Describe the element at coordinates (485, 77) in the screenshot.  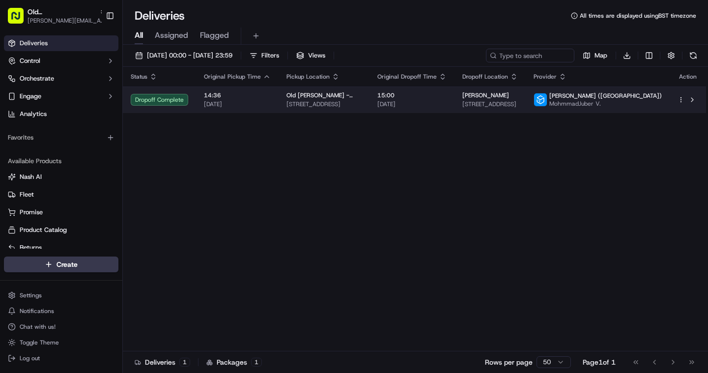
I see `span: Dropoff Location` at that location.